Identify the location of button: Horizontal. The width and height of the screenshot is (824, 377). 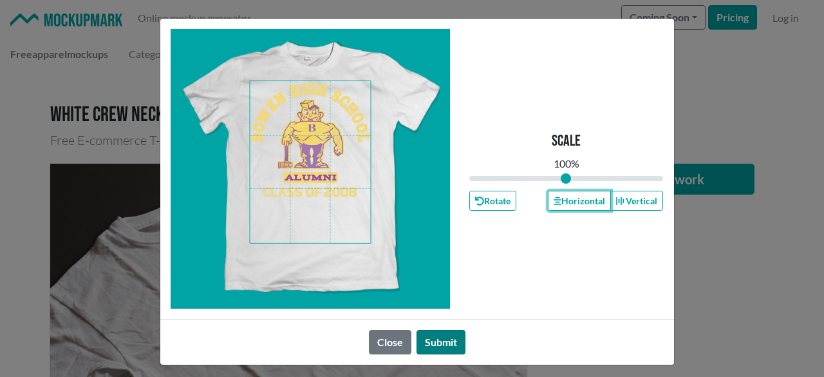
(580, 200).